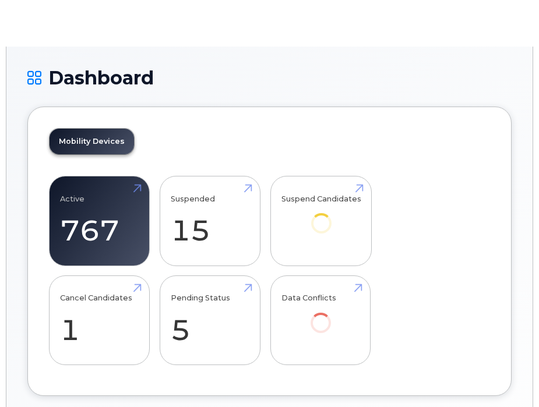  Describe the element at coordinates (210, 321) in the screenshot. I see `a: Pending Status 5` at that location.